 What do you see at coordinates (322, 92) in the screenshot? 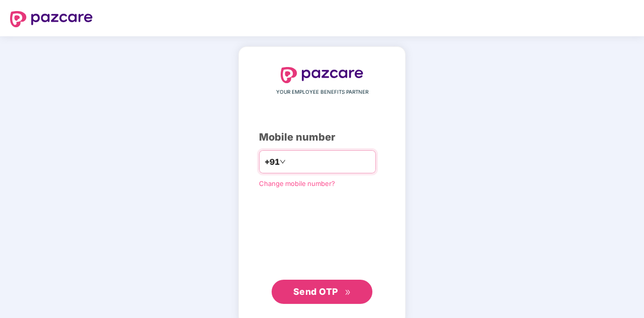
I see `span: YOUR EMPLOYEE BENEFITS PARTNER` at bounding box center [322, 92].